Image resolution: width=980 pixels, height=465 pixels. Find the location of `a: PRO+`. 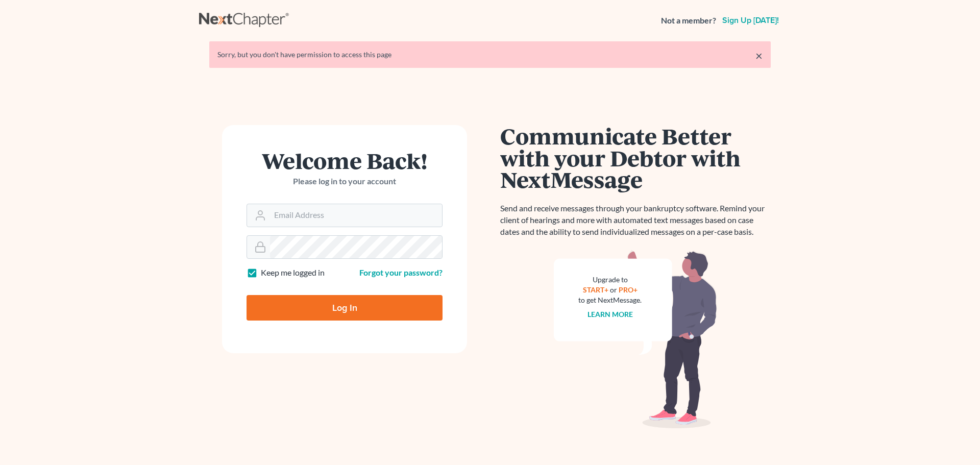

a: PRO+ is located at coordinates (628, 290).